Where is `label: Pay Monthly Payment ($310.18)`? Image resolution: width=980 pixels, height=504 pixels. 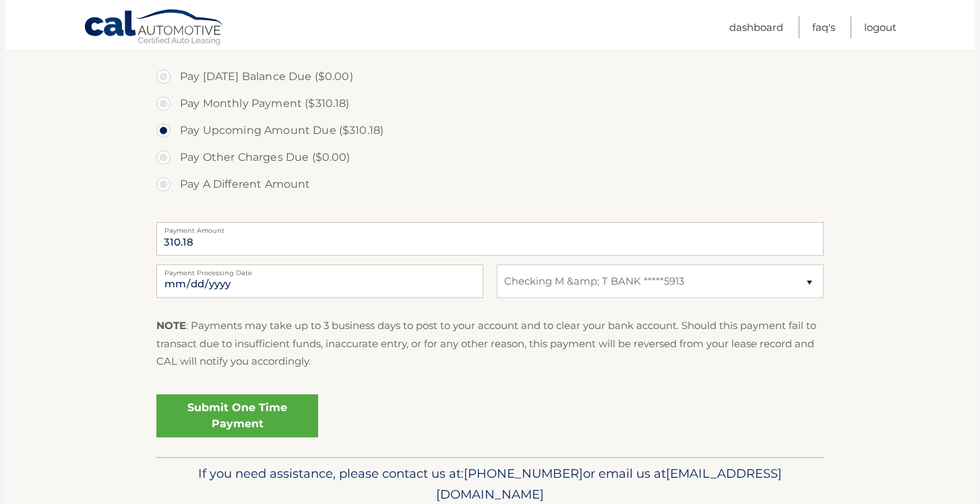 label: Pay Monthly Payment ($310.18) is located at coordinates (490, 104).